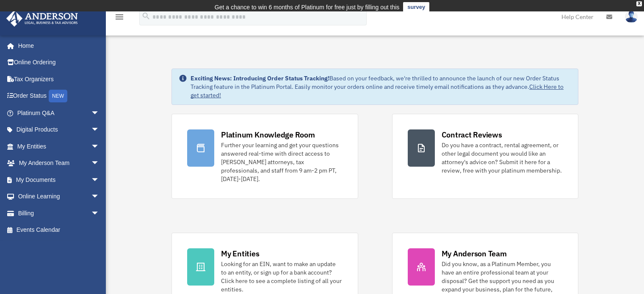  I want to click on div: Further your learning and get your questions answered real-time with direct access to [PERSON_NAM..., so click(282, 162).